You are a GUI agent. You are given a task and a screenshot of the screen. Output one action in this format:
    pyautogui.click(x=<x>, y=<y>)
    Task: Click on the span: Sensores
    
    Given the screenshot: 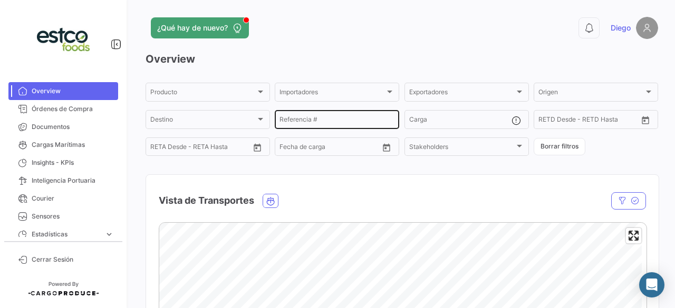 What is the action you would take?
    pyautogui.click(x=73, y=217)
    